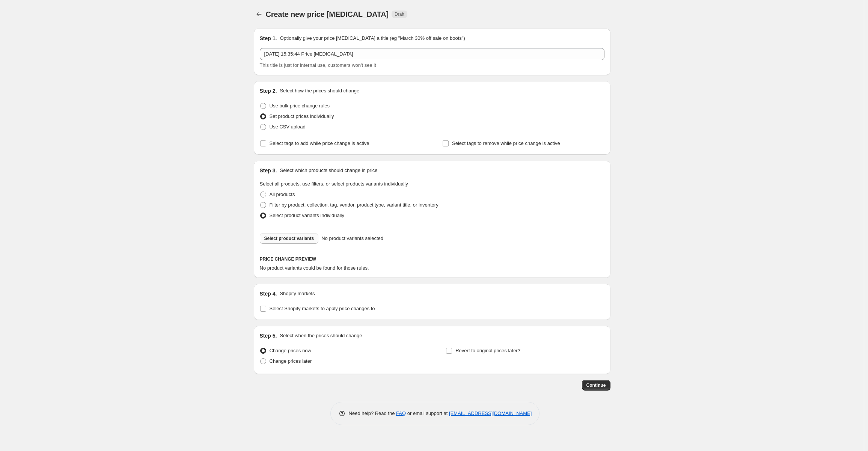 This screenshot has height=451, width=868. I want to click on span: No product variants could be found for those rules., so click(314, 268).